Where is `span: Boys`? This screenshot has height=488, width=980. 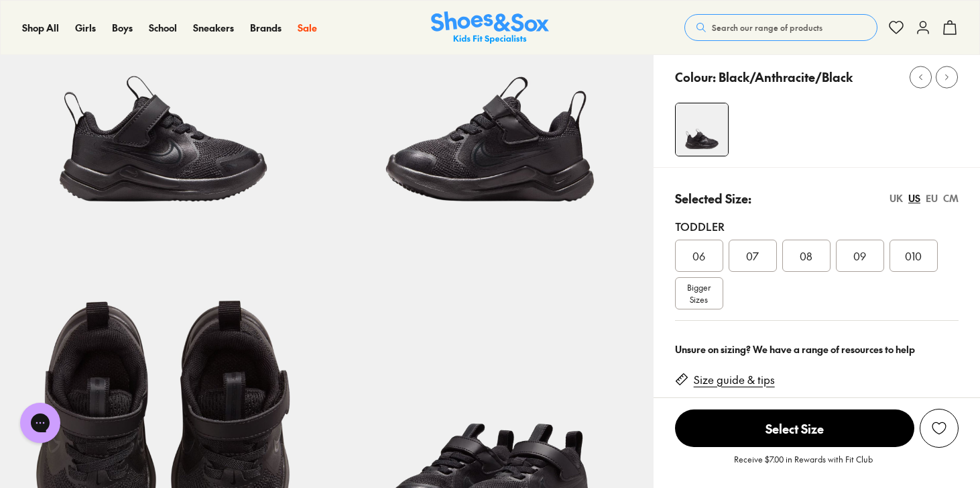 span: Boys is located at coordinates (122, 27).